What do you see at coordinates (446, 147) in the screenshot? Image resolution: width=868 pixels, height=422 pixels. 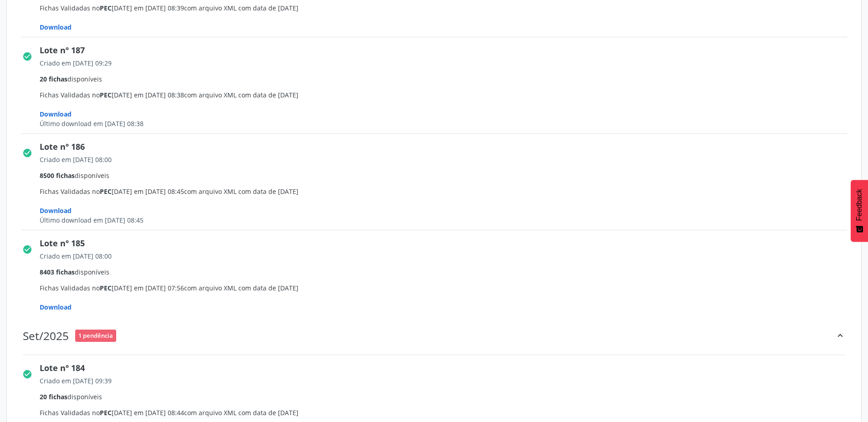 I see `div: Lote nº 186` at bounding box center [446, 147].